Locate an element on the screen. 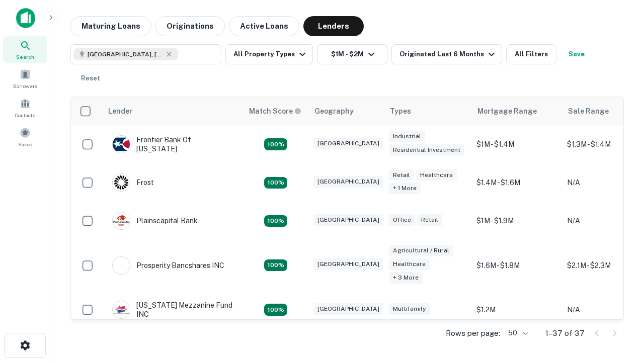 The image size is (644, 362). a: Contacts is located at coordinates (25, 108).